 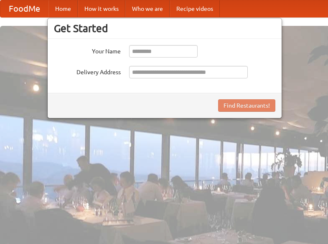 What do you see at coordinates (101, 9) in the screenshot?
I see `a: How it works` at bounding box center [101, 9].